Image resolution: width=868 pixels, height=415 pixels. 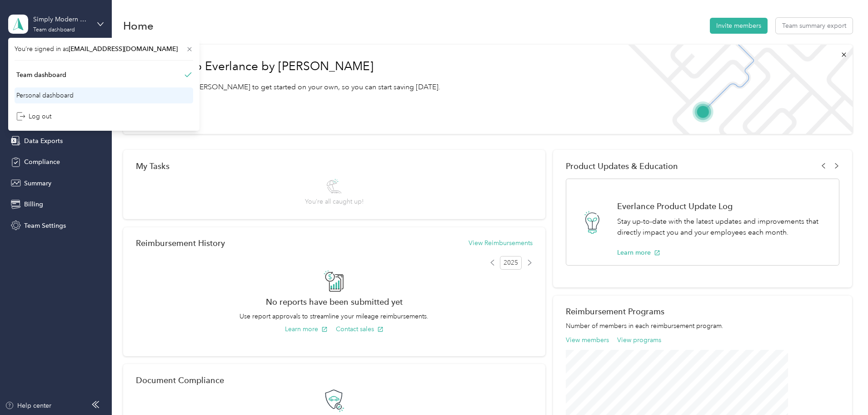 I want to click on span: You’re all caught up!, so click(x=334, y=201).